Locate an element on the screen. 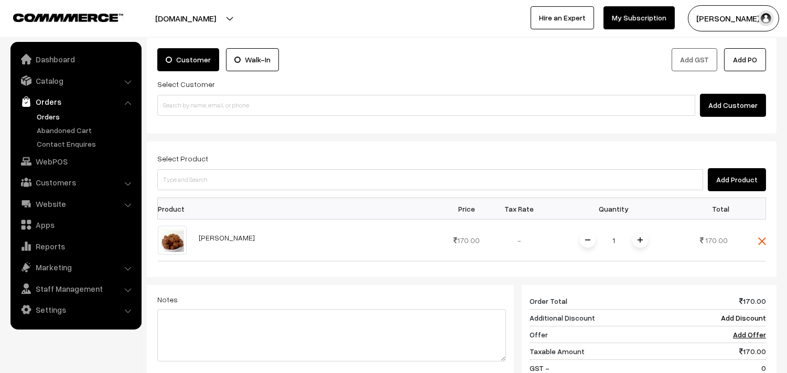 This screenshot has height=373, width=787. a: Customers is located at coordinates (75, 182).